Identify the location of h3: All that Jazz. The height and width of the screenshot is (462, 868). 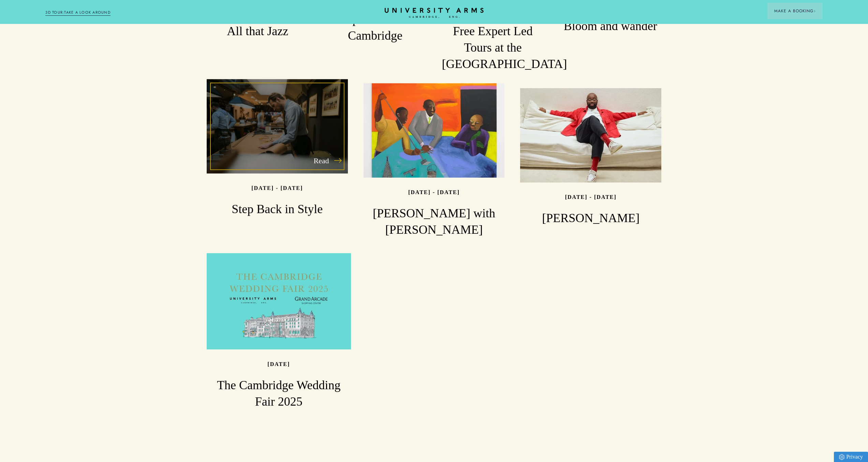
(258, 32).